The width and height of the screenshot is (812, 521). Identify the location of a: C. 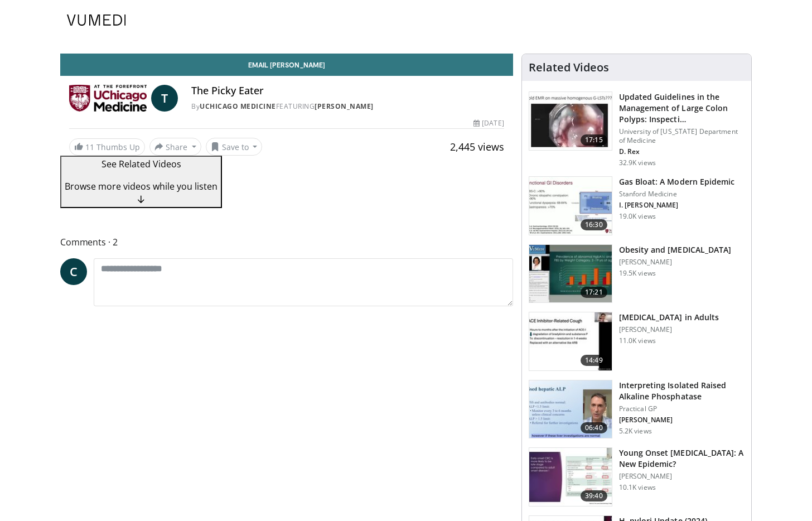
(74, 272).